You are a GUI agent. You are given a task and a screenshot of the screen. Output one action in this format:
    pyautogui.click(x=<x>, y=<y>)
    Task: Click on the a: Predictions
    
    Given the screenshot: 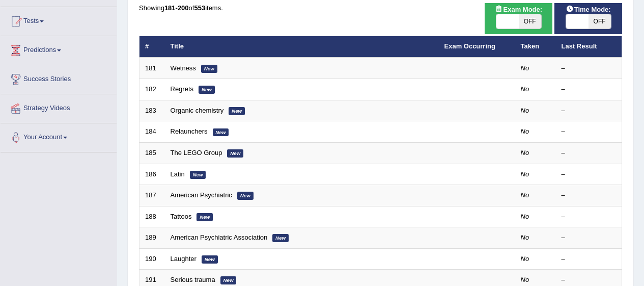 What is the action you would take?
    pyautogui.click(x=59, y=49)
    